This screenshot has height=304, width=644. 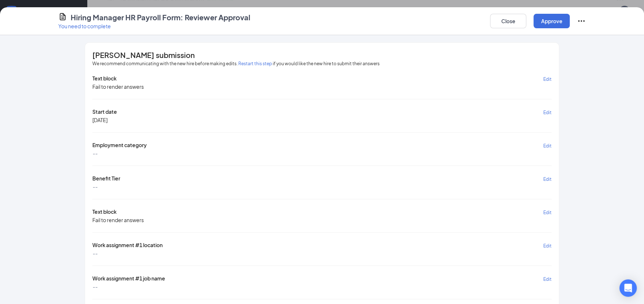 I want to click on div: Open Intercom Messenger, so click(x=628, y=288).